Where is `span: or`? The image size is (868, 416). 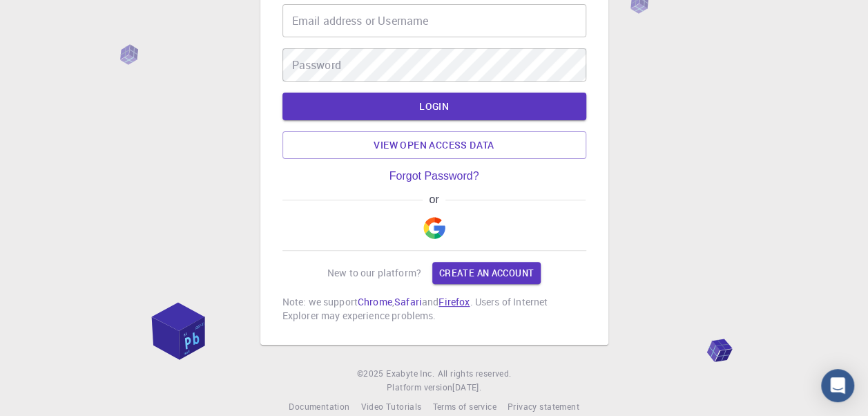
span: or is located at coordinates (434, 200).